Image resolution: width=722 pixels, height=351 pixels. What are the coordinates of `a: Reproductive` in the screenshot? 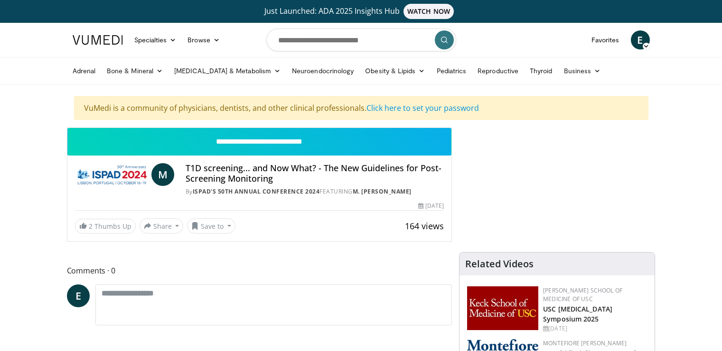 It's located at (498, 71).